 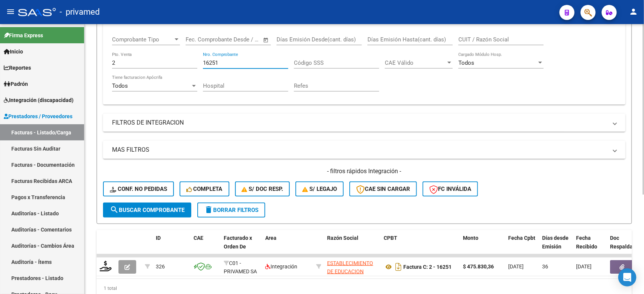 What do you see at coordinates (364, 123) in the screenshot?
I see `mat-expansion-panel-header: FILTROS DE INTEGRACION` at bounding box center [364, 123].